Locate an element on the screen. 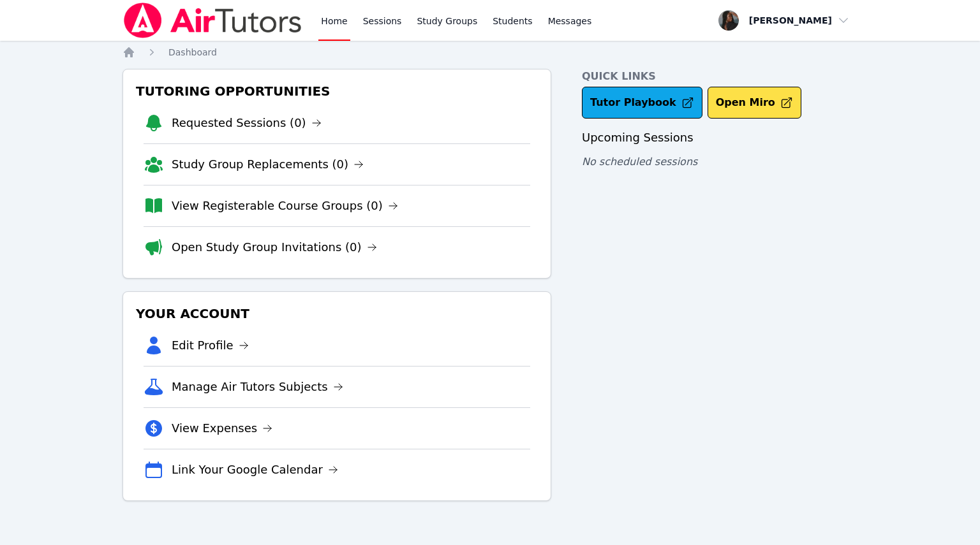  a: View Expenses is located at coordinates (222, 429).